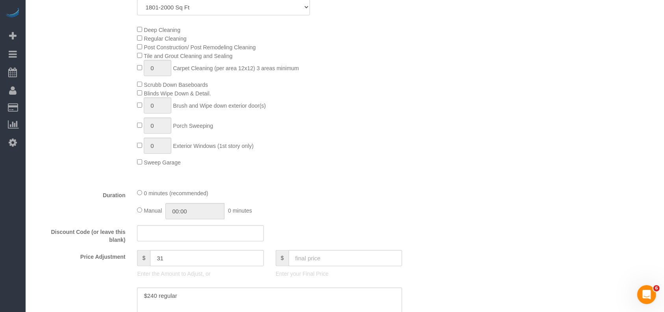 The image size is (664, 312). What do you see at coordinates (657, 288) in the screenshot?
I see `span: 6` at bounding box center [657, 288].